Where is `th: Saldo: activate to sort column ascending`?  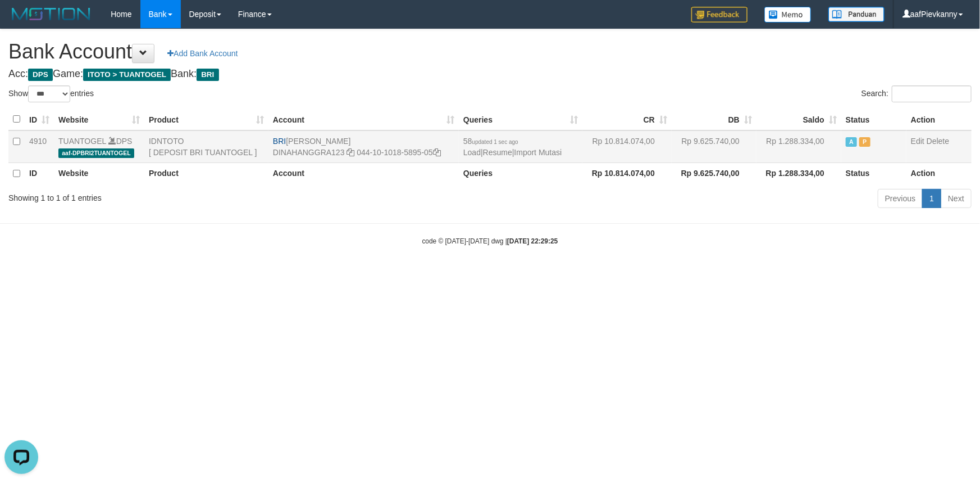
th: Saldo: activate to sort column ascending is located at coordinates (799, 119).